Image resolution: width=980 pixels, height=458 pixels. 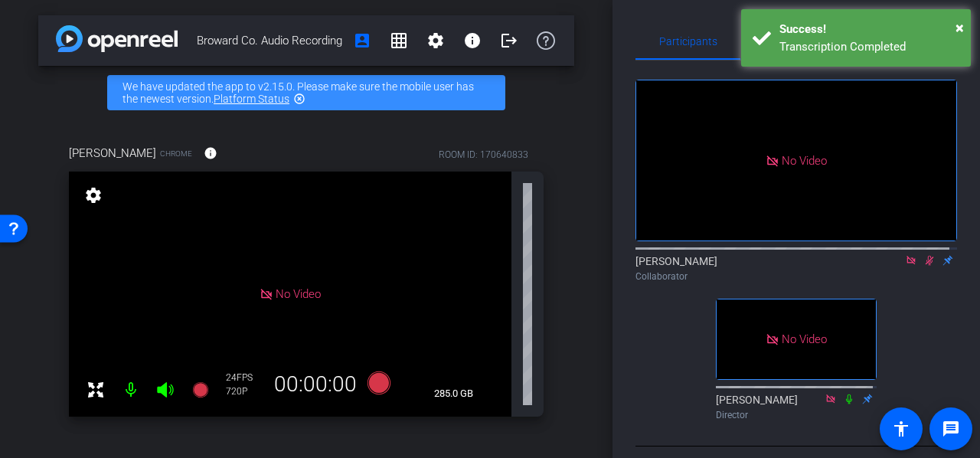 What do you see at coordinates (688, 41) in the screenshot?
I see `span: Participants` at bounding box center [688, 41].